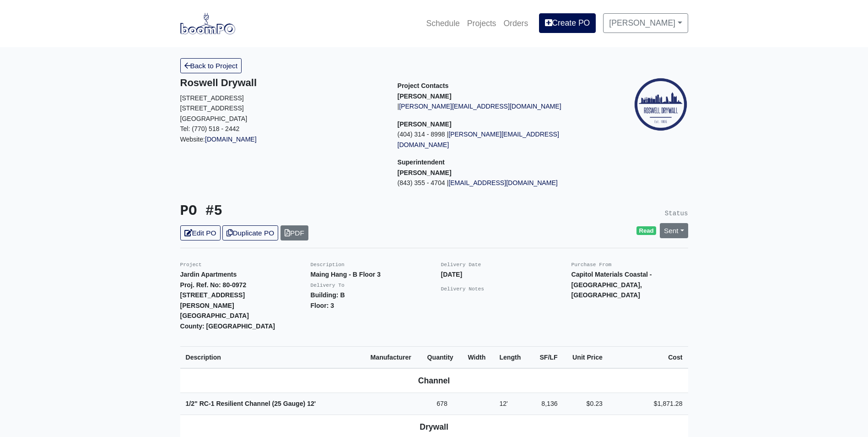  I want to click on strong: Building: B, so click(328, 295).